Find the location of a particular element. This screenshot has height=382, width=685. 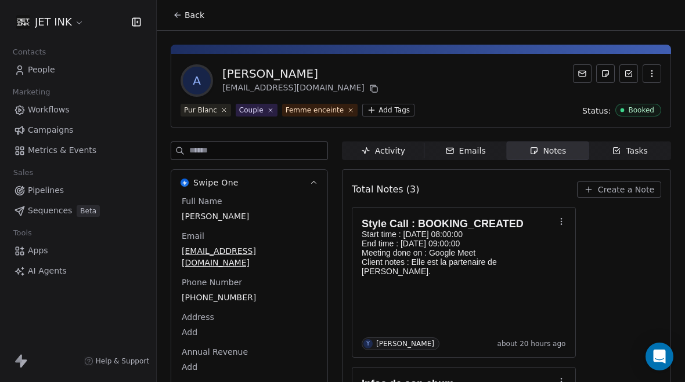

div: Tasks is located at coordinates (629, 151).